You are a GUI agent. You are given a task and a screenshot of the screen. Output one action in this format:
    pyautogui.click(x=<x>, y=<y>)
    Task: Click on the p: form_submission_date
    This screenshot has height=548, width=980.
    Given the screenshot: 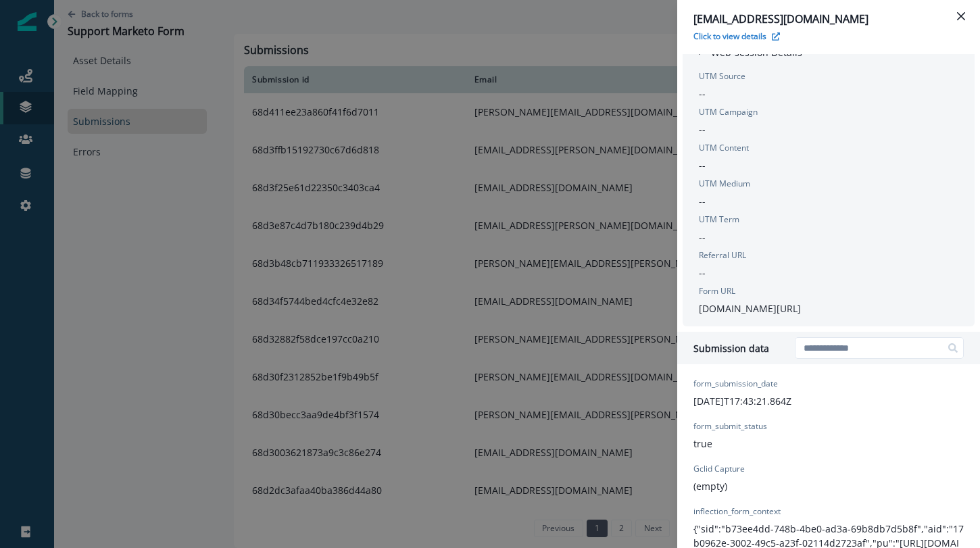 What is the action you would take?
    pyautogui.click(x=735, y=384)
    